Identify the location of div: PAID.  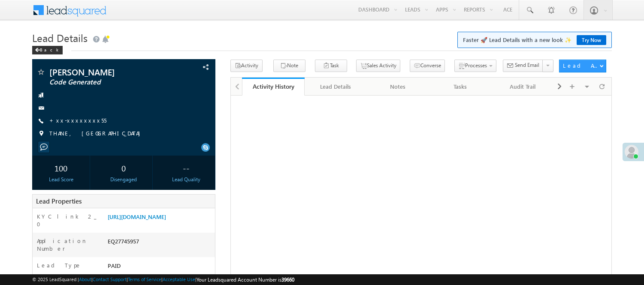
(161, 268).